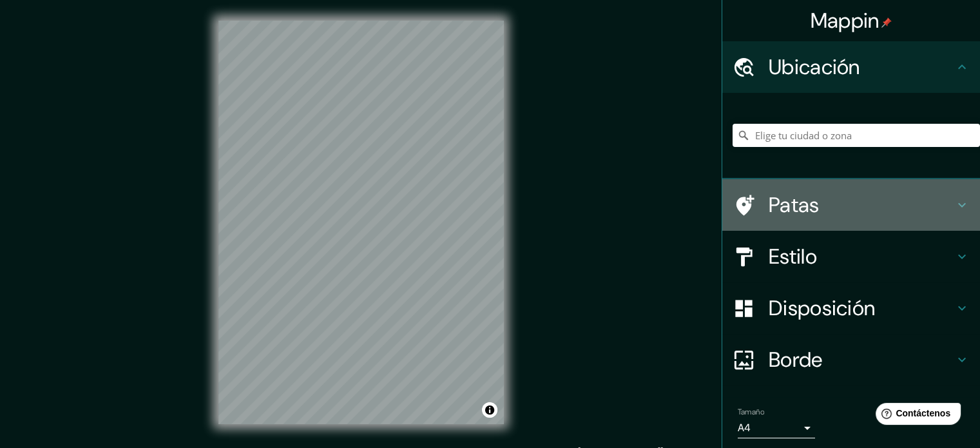 The height and width of the screenshot is (448, 980). Describe the element at coordinates (851, 308) in the screenshot. I see `div: Disposición` at that location.